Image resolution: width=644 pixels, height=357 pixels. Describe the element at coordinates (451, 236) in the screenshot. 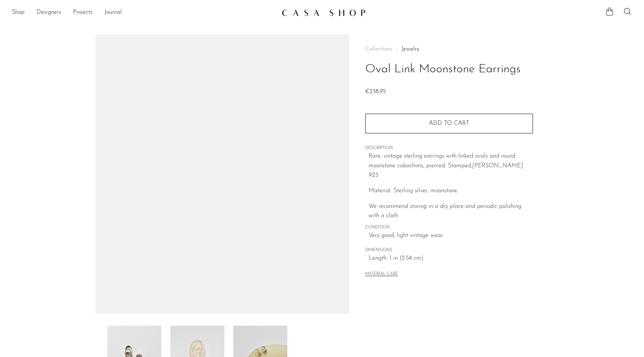

I see `span: Very good; light vintage wear.` at that location.